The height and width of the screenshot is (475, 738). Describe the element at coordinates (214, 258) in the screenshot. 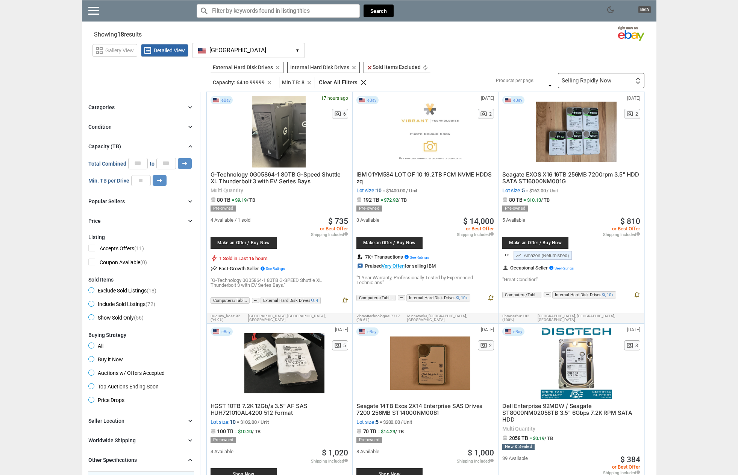

I see `i: bolt` at that location.